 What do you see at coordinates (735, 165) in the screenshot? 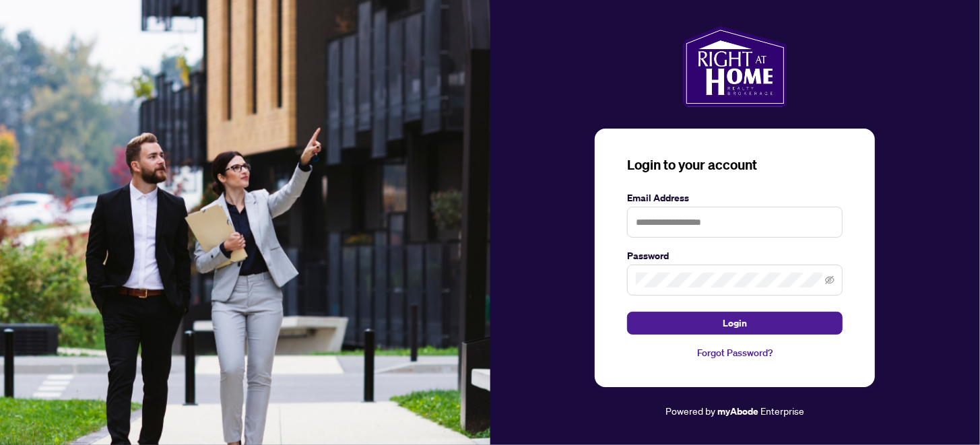
I see `h3: Login to your account` at bounding box center [735, 165].